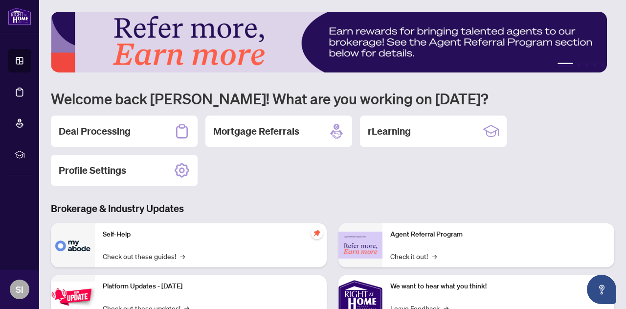  Describe the element at coordinates (73, 245) in the screenshot. I see `img: Self-Help` at that location.